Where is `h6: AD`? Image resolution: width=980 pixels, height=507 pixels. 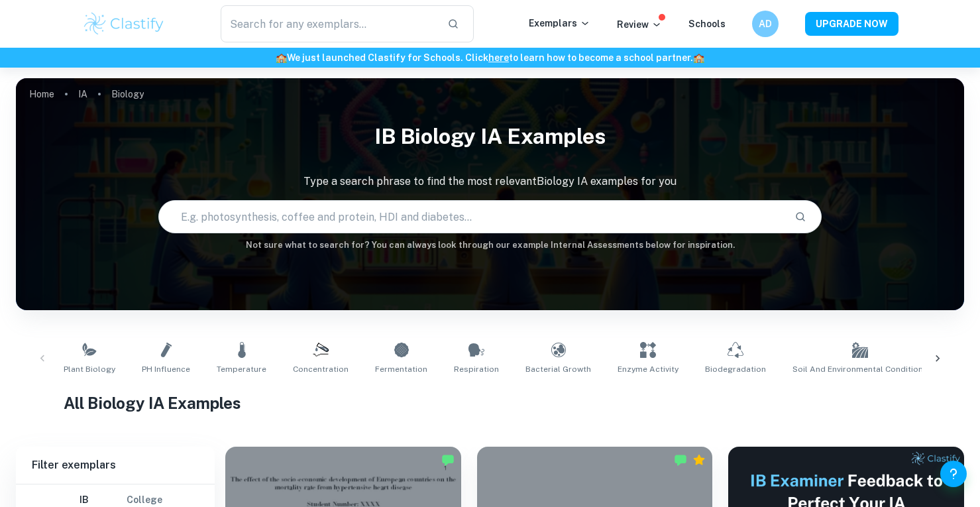 h6: AD is located at coordinates (765, 24).